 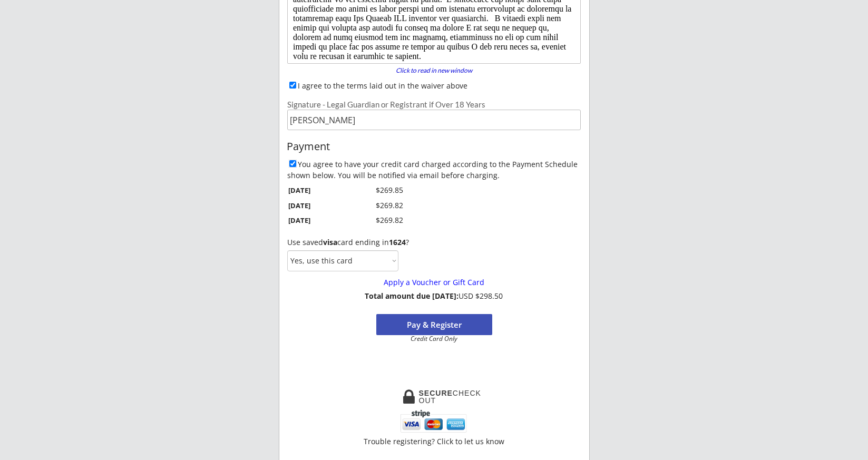 I want to click on div: USD $298.50, so click(x=434, y=296).